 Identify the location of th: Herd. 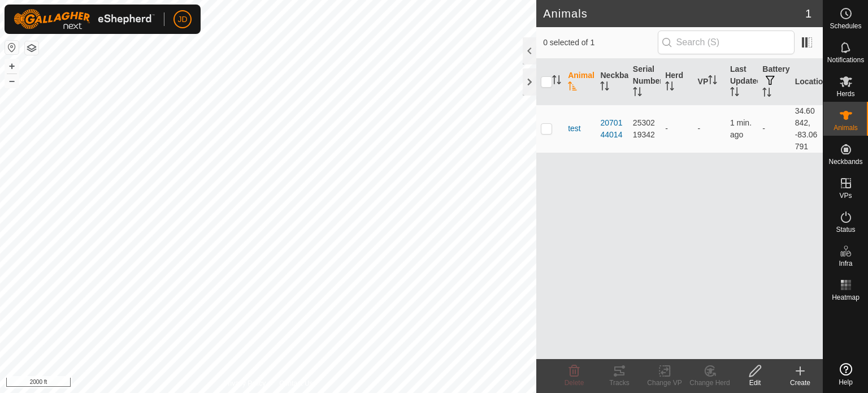
(677, 82).